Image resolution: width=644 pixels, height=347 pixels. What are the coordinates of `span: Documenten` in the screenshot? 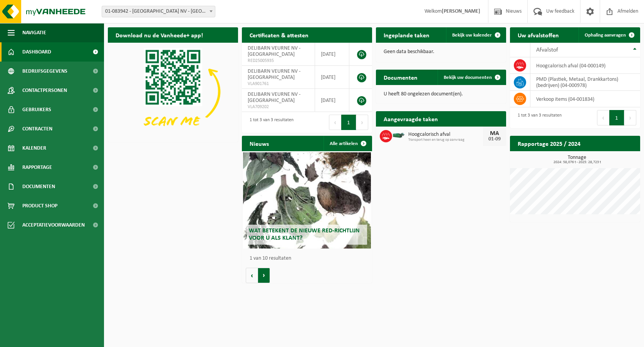 It's located at (38, 187).